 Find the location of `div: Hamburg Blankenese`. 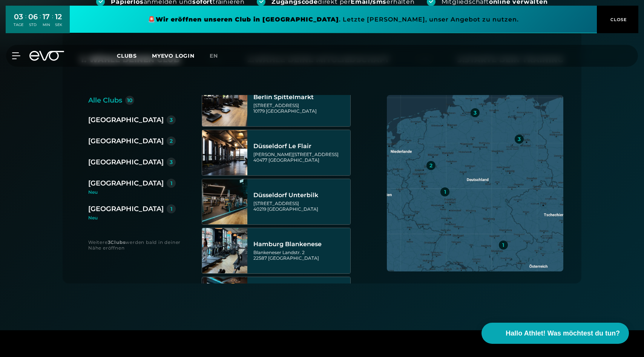

div: Hamburg Blankenese is located at coordinates (300, 244).